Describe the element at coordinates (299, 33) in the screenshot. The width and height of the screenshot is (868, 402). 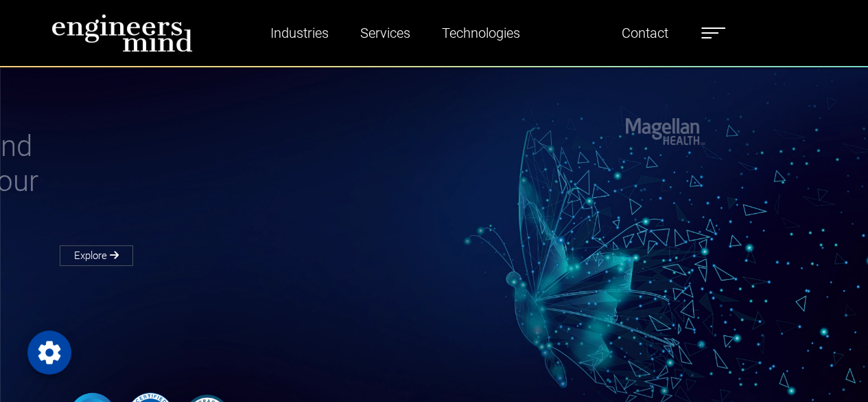
I see `a: Industries` at that location.